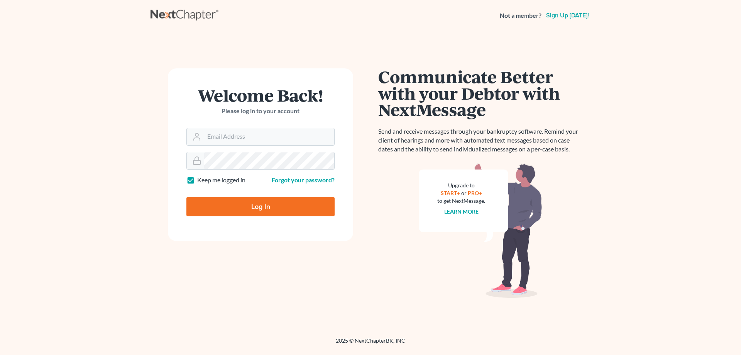 The height and width of the screenshot is (355, 741). What do you see at coordinates (461, 185) in the screenshot?
I see `div: Upgrade to` at bounding box center [461, 185].